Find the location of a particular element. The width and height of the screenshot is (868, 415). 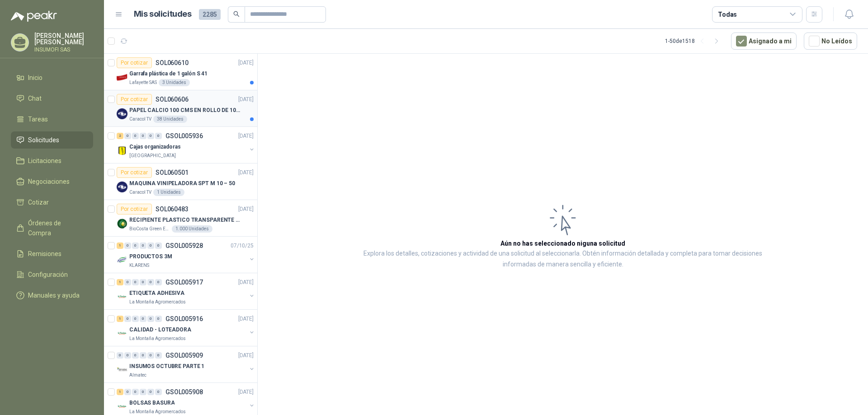

p: SOL060483 is located at coordinates (172, 209).